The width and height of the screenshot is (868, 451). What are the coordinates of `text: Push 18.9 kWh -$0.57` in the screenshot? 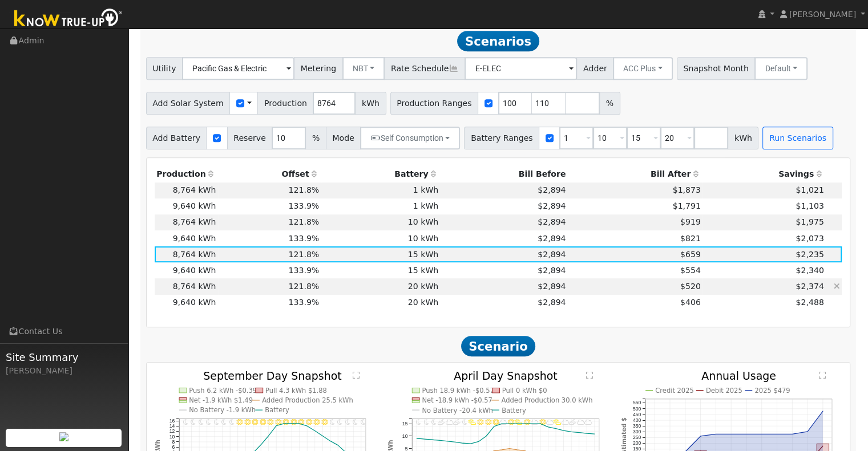 It's located at (458, 391).